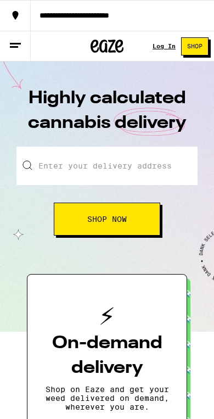 Image resolution: width=214 pixels, height=419 pixels. What do you see at coordinates (107, 356) in the screenshot?
I see `h3: On-demand delivery` at bounding box center [107, 356].